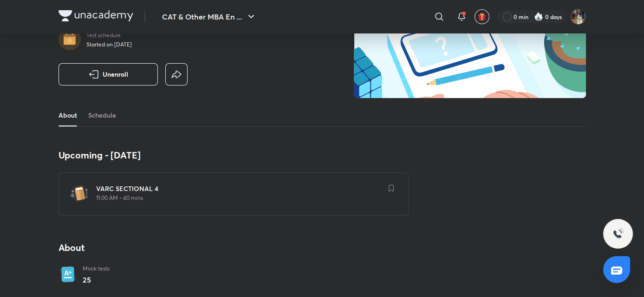 The height and width of the screenshot is (297, 644). I want to click on button: avatar, so click(482, 17).